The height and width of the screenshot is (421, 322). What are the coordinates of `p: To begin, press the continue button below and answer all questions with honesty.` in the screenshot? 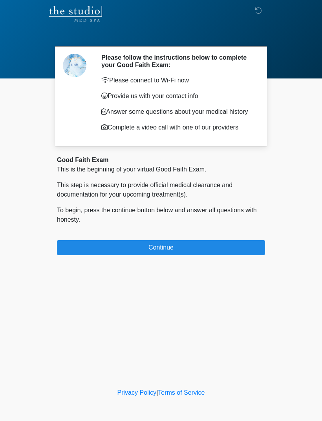 It's located at (161, 215).